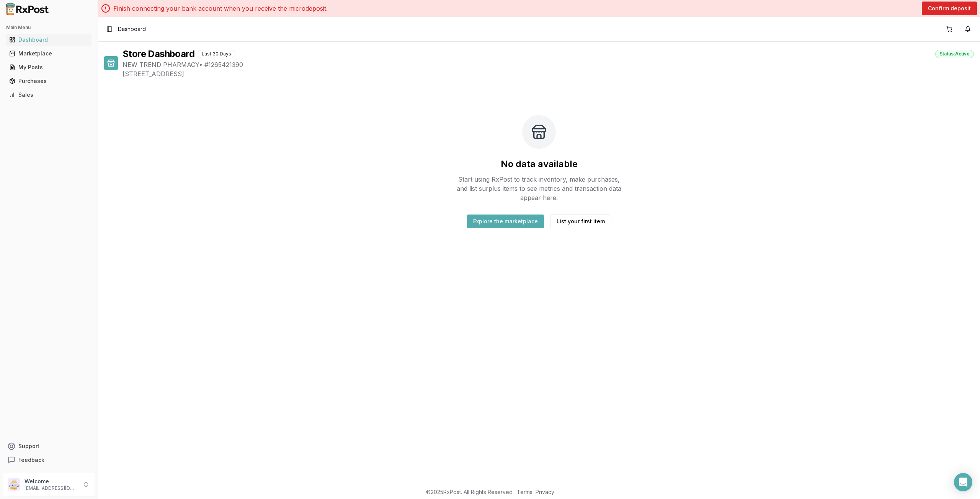 This screenshot has width=980, height=499. Describe the element at coordinates (48, 68) in the screenshot. I see `button: My Posts` at that location.